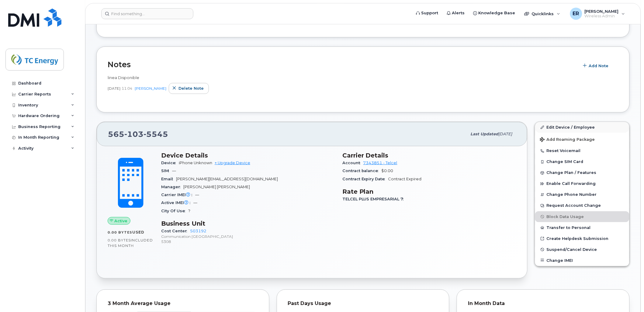  What do you see at coordinates (147, 14) in the screenshot?
I see `input: Find something...` at bounding box center [147, 14].